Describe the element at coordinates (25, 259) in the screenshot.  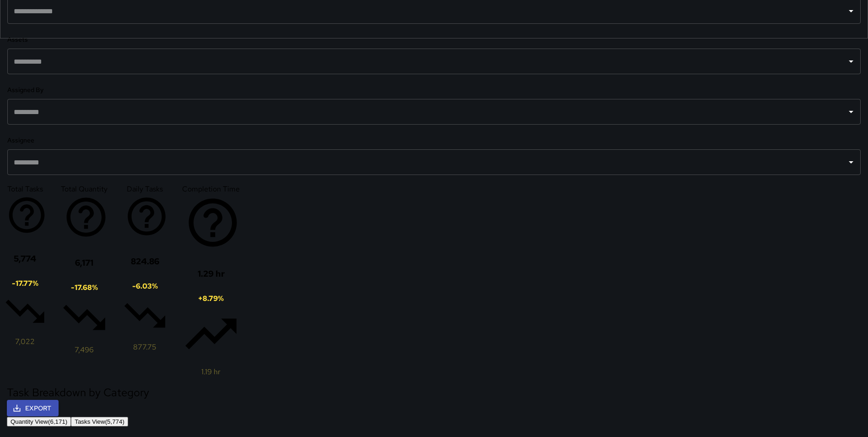
I see `h3: 5,774` at that location.